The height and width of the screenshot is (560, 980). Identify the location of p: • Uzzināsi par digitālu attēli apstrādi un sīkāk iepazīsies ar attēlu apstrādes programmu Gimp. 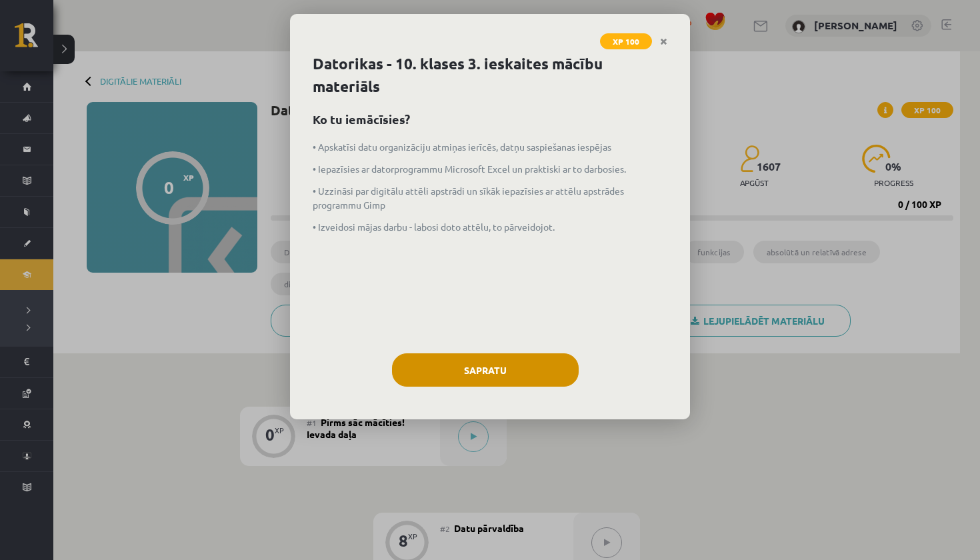
(490, 197).